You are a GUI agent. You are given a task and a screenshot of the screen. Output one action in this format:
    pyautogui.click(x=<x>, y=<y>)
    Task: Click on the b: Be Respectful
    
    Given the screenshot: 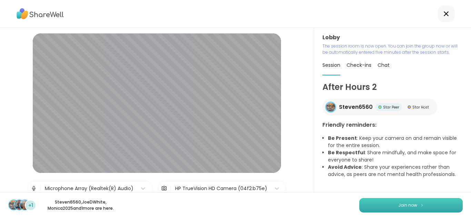 What is the action you would take?
    pyautogui.click(x=346, y=153)
    